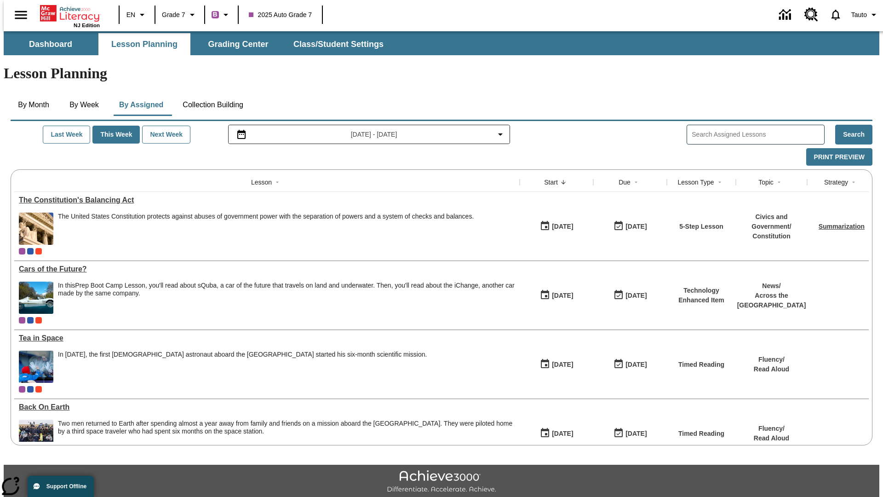 Image resolution: width=883 pixels, height=497 pixels. Describe the element at coordinates (66, 486) in the screenshot. I see `span: Support Offline` at that location.